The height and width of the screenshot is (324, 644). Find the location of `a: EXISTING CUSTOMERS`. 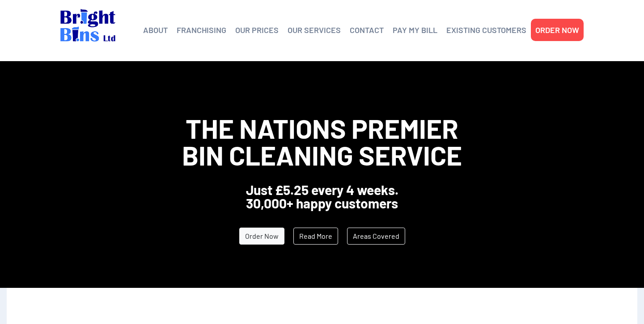

a: EXISTING CUSTOMERS is located at coordinates (486, 30).